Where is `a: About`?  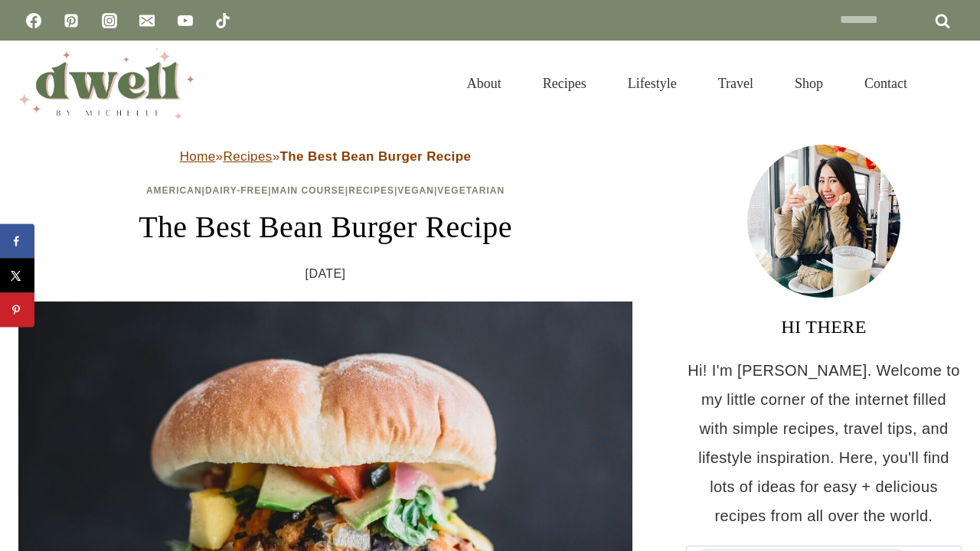 a: About is located at coordinates (483, 83).